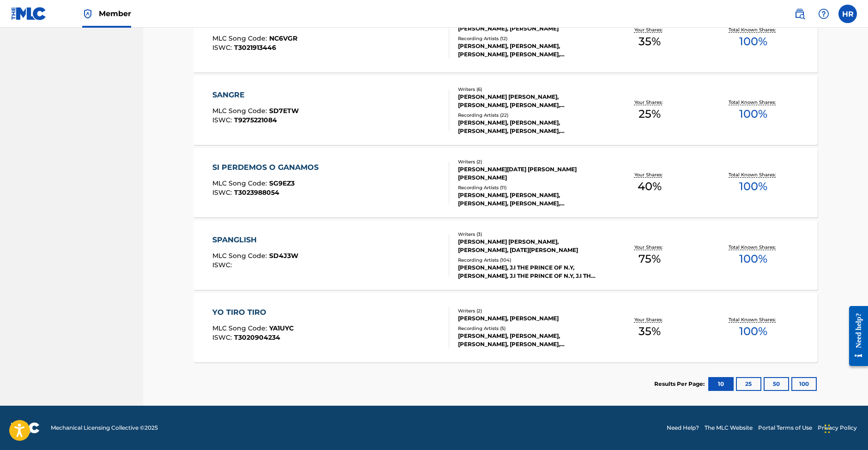 The height and width of the screenshot is (450, 868). I want to click on span: T3020904234, so click(257, 338).